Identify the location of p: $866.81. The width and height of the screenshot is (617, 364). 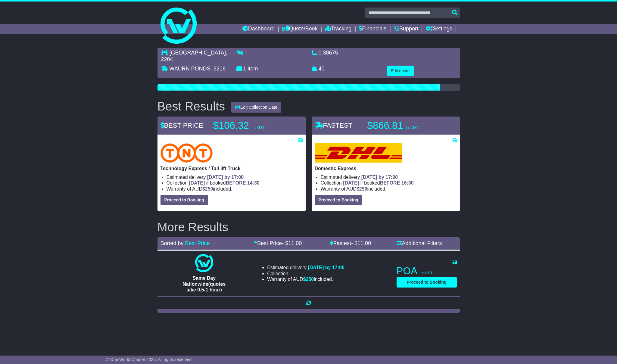
(405, 125).